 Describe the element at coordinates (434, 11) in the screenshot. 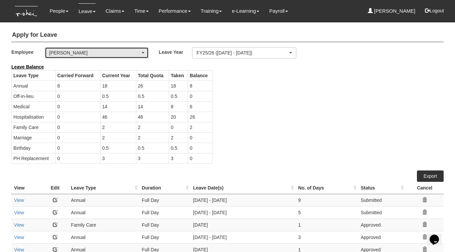

I see `button: Logout` at that location.